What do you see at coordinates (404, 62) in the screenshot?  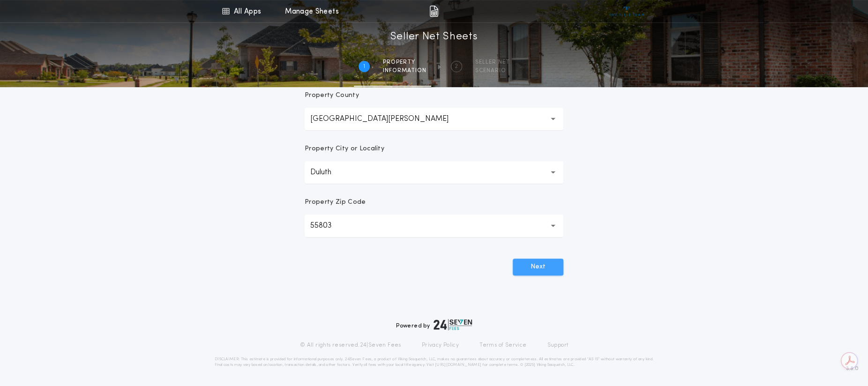 I see `span: Property` at bounding box center [404, 62].